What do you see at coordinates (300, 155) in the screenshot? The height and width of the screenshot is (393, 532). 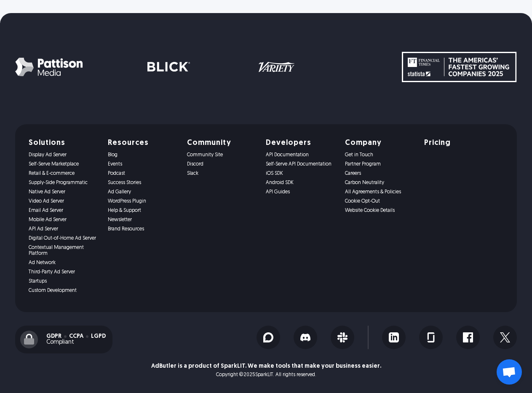 I see `a: API Documentation` at bounding box center [300, 155].